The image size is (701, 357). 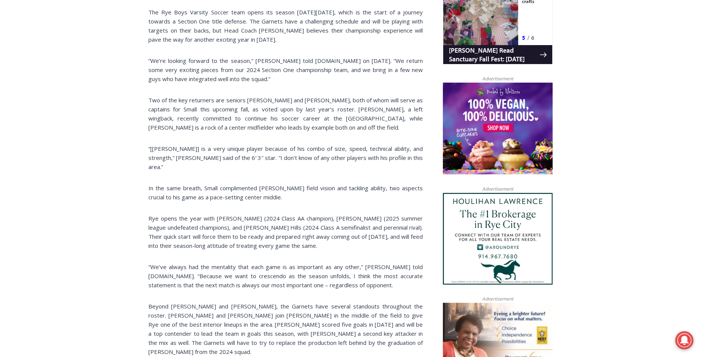 I want to click on img: Houlihan Lawrence The #1 Brokerage in Rye City, so click(x=498, y=239).